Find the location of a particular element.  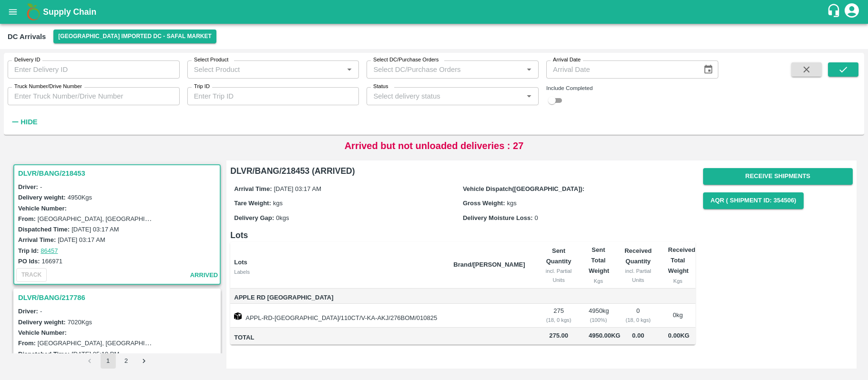

label: Truck Number/Drive Number is located at coordinates (48, 87).